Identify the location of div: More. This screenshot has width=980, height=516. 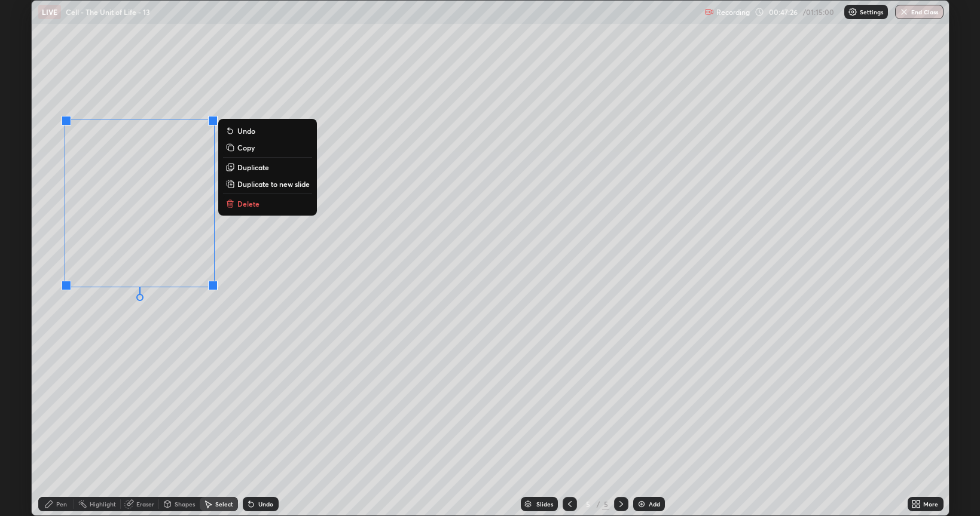
(930, 504).